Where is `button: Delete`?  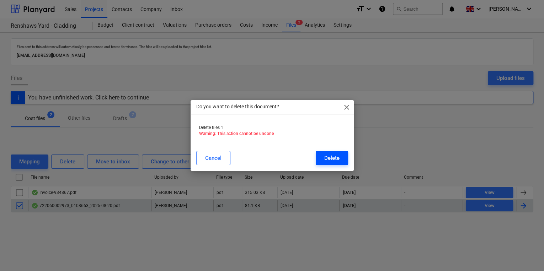 button: Delete is located at coordinates (332, 158).